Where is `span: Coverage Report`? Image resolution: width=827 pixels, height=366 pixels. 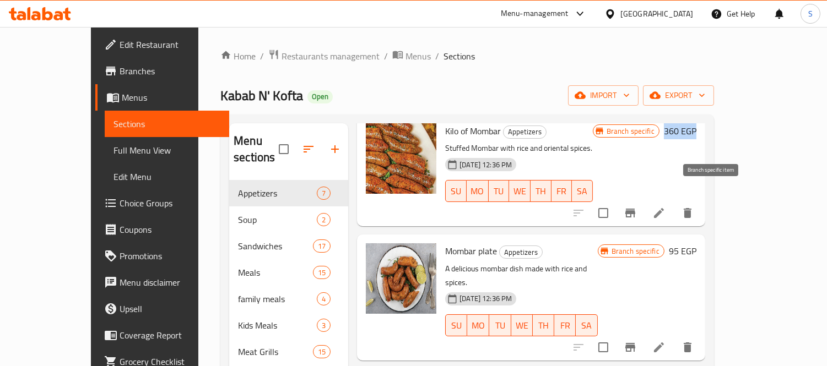 span: Coverage Report is located at coordinates (170, 336).